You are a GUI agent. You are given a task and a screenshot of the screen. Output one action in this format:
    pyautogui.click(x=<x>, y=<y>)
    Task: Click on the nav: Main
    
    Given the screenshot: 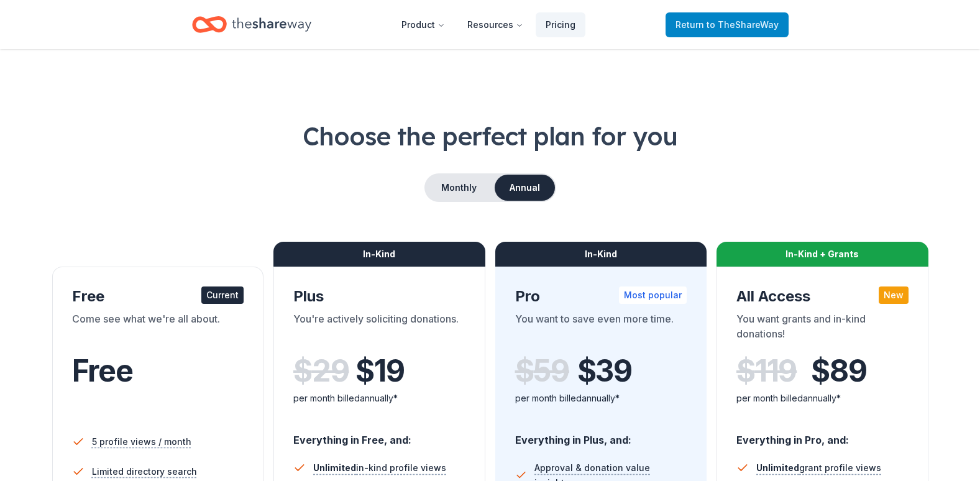 What is the action you would take?
    pyautogui.click(x=489, y=24)
    